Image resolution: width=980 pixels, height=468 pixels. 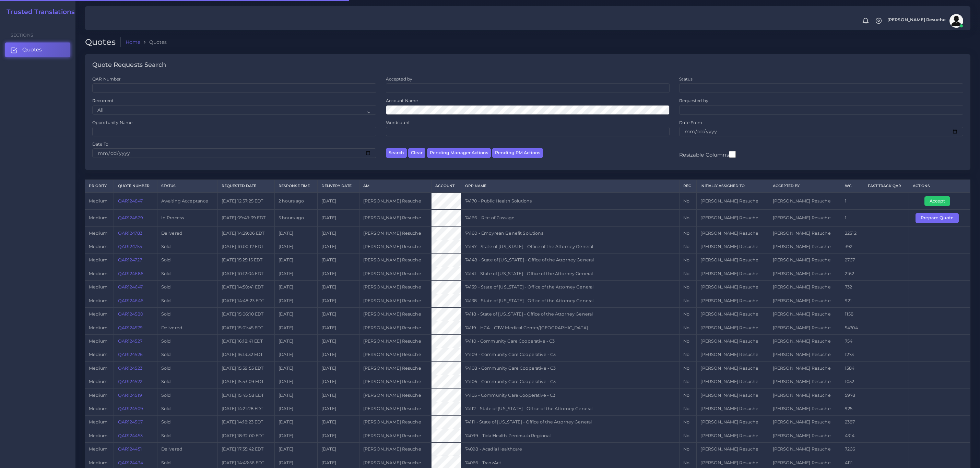 What do you see at coordinates (187, 201) in the screenshot?
I see `td: Awaiting Acceptance` at bounding box center [187, 201].